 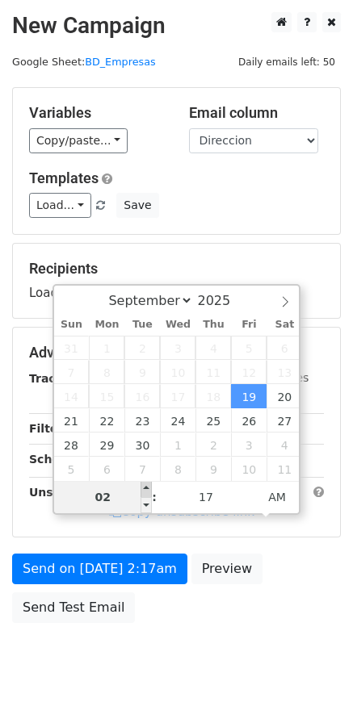 What do you see at coordinates (182, 512) in the screenshot?
I see `a: Copy unsubscribe link` at bounding box center [182, 512].